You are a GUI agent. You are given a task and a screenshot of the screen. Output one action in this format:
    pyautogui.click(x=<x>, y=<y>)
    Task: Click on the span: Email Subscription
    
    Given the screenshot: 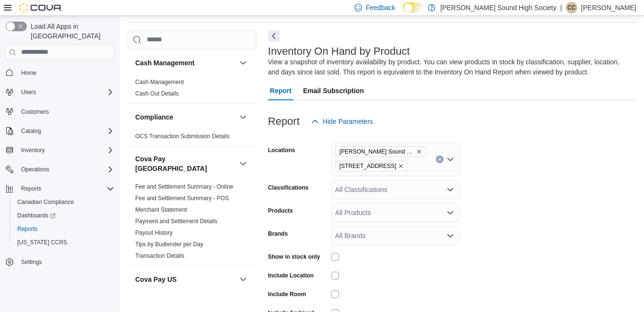 What is the action you would take?
    pyautogui.click(x=333, y=91)
    